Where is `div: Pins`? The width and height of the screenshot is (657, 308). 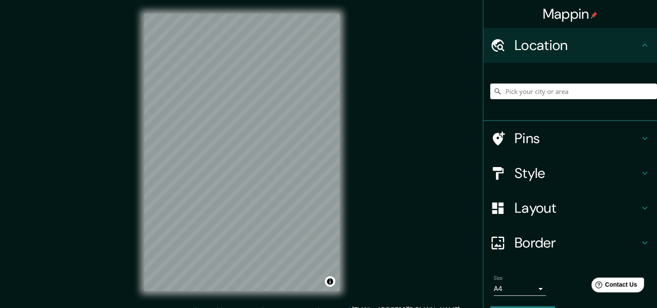 div: Pins is located at coordinates (570, 138).